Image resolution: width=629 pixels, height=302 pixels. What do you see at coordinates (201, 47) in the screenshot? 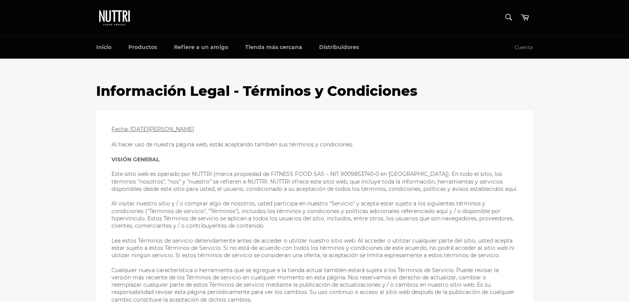
I see `a: Refiere a un amigo` at bounding box center [201, 47].